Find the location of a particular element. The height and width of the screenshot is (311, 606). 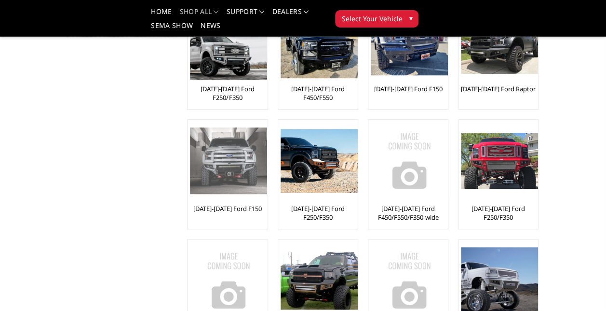

a: SEMA Show is located at coordinates (172, 29).